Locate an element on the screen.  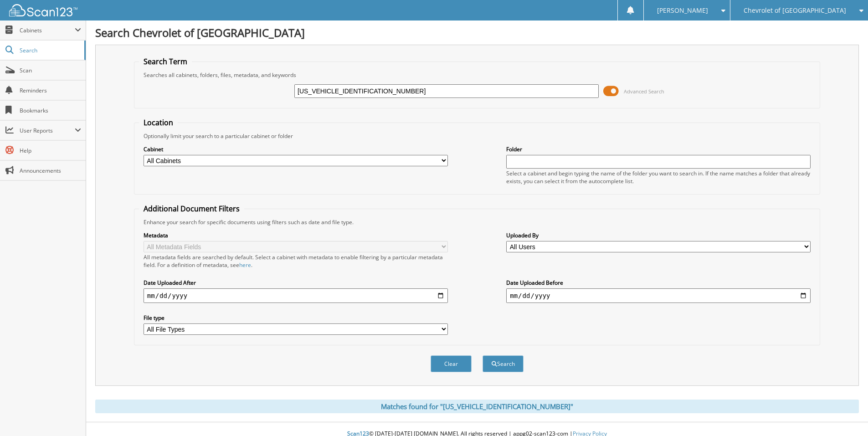
a: here is located at coordinates (245, 265).